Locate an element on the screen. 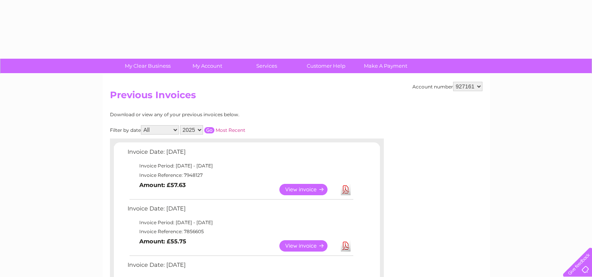 The width and height of the screenshot is (592, 277). td: Invoice Reference: 7948127 is located at coordinates (240, 175).